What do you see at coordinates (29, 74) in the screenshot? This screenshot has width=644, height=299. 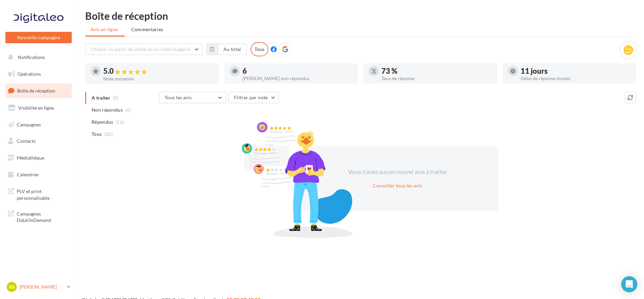 I see `span: Opérations` at bounding box center [29, 74].